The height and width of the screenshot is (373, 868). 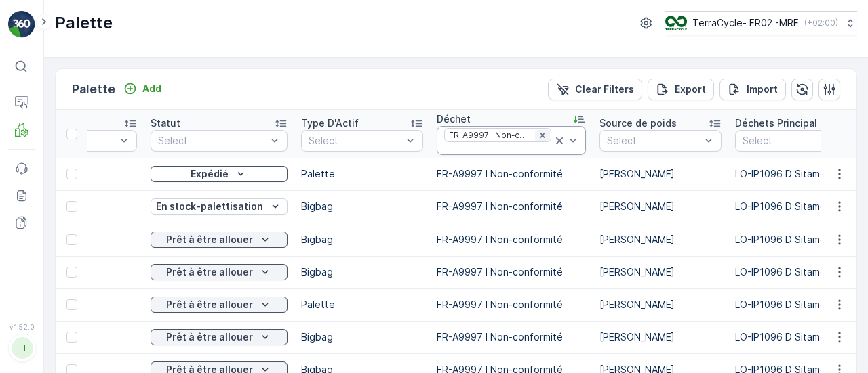 What do you see at coordinates (604, 89) in the screenshot?
I see `p: Clear Filters` at bounding box center [604, 89].